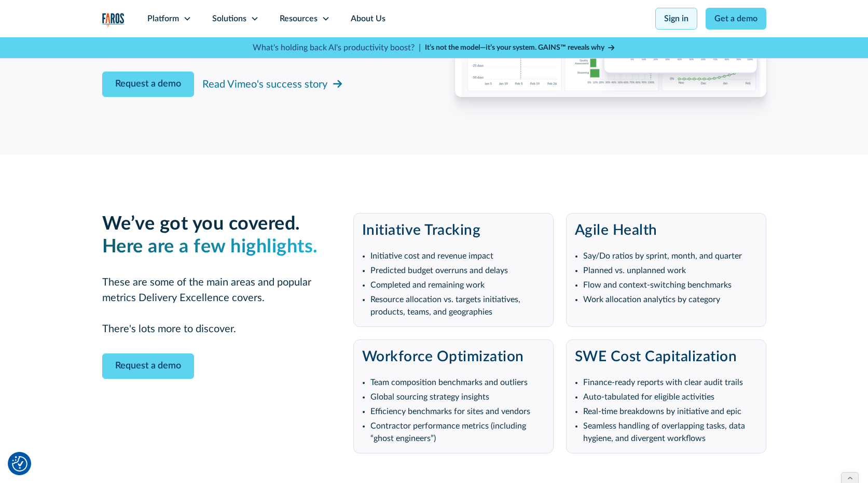  I want to click on a: Read Vimeo's success story, so click(273, 84).